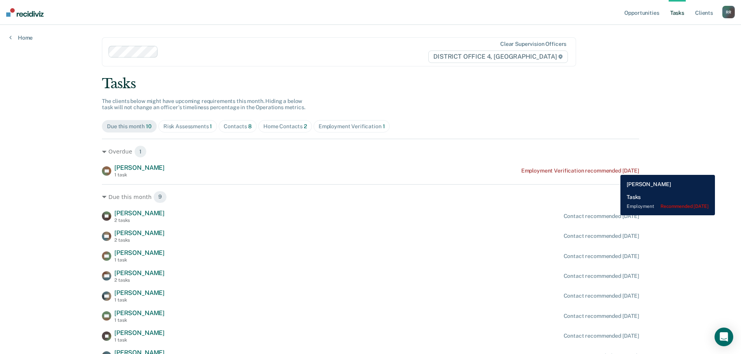 The height and width of the screenshot is (354, 741). What do you see at coordinates (129, 126) in the screenshot?
I see `div: Due this month` at bounding box center [129, 126].